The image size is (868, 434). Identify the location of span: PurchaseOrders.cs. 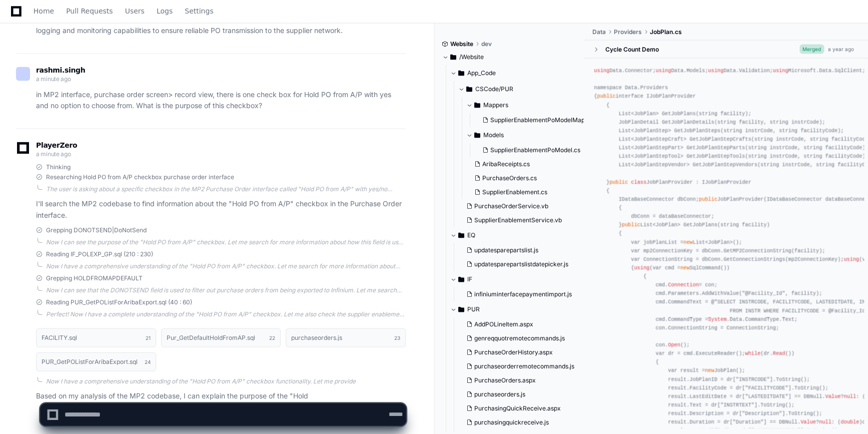
(509, 178).